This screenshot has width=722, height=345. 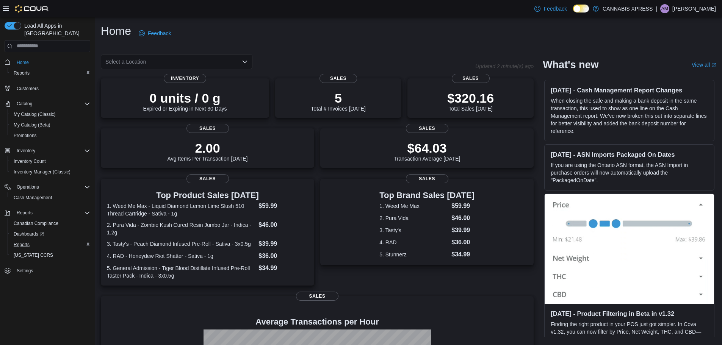 I want to click on a: Promotions, so click(x=25, y=136).